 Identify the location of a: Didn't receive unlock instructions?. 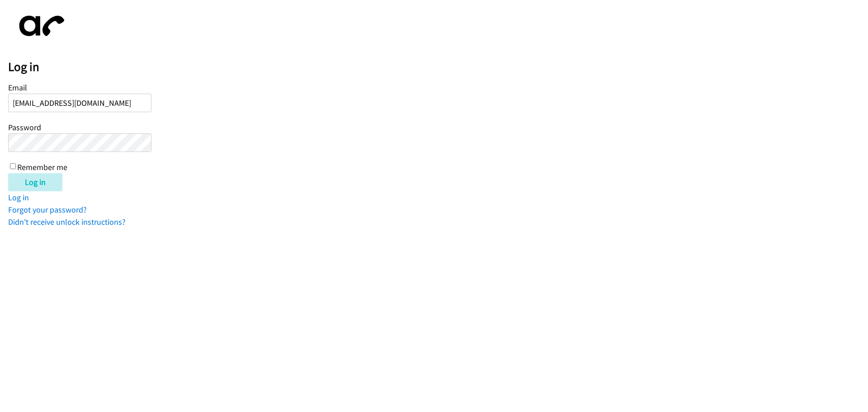
(67, 222).